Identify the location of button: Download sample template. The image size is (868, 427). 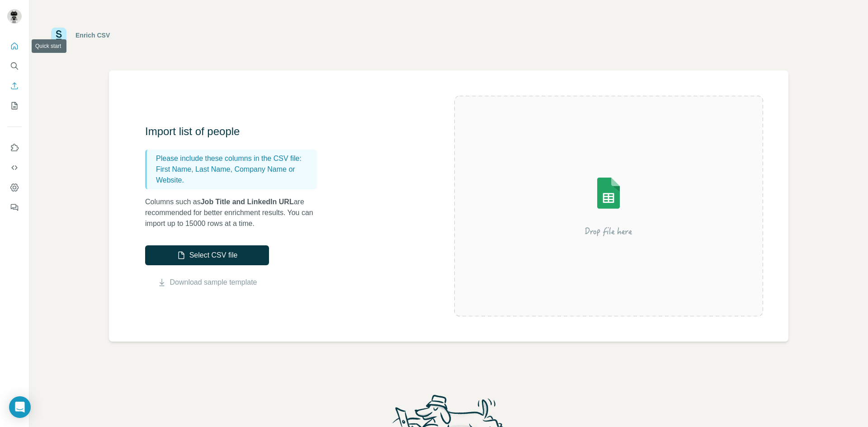
(207, 283).